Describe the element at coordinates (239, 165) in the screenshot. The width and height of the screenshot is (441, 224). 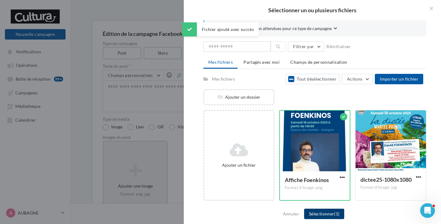
I see `div: Ajouter un fichier` at that location.